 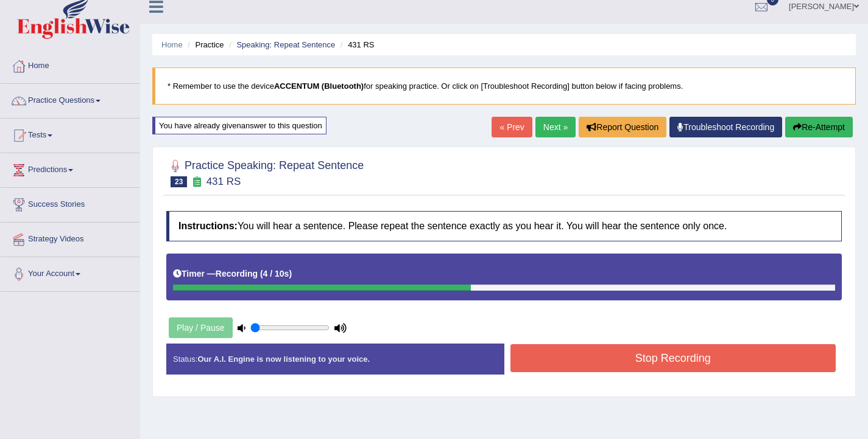 What do you see at coordinates (70, 273) in the screenshot?
I see `a: Your Account` at bounding box center [70, 273].